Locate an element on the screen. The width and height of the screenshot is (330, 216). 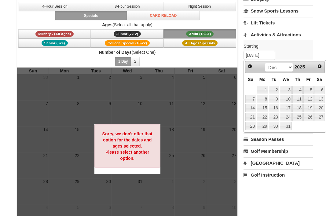
a: 25 is located at coordinates (298, 117).